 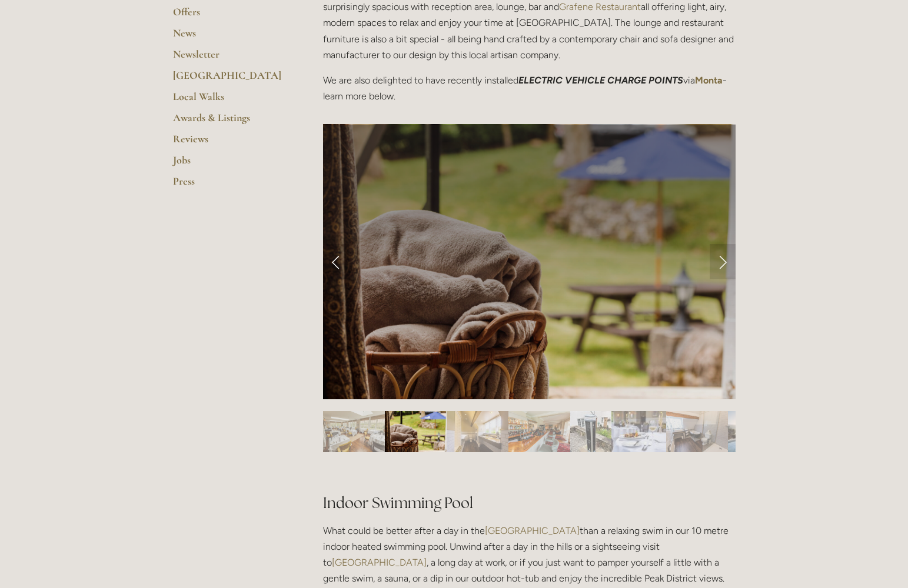 What do you see at coordinates (477, 432) in the screenshot?
I see `img: Slide 3` at bounding box center [477, 432].